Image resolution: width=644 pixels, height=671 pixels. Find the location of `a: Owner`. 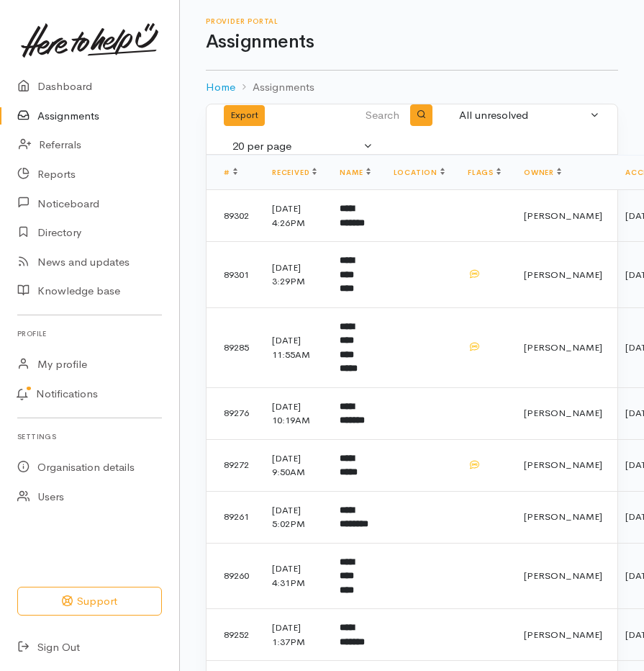

a: Owner is located at coordinates (543, 172).